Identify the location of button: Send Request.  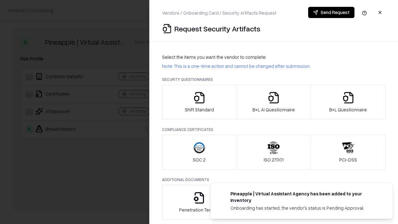
(331, 12).